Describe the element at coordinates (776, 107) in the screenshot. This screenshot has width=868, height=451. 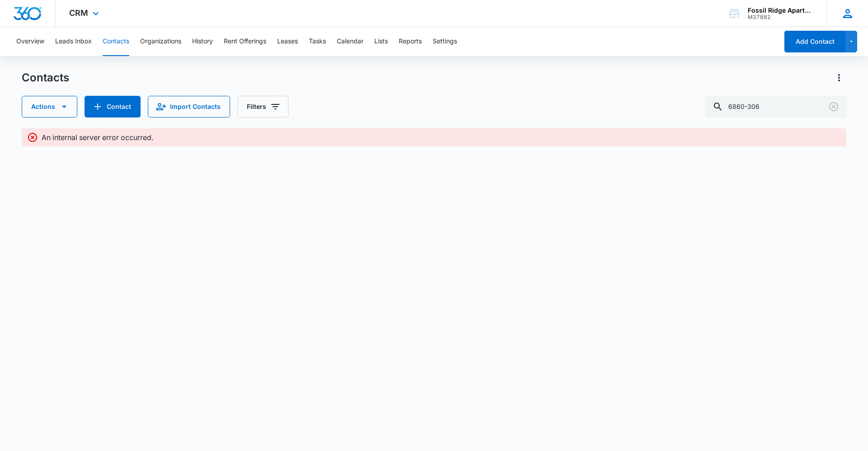
I see `input: Search Contacts` at that location.